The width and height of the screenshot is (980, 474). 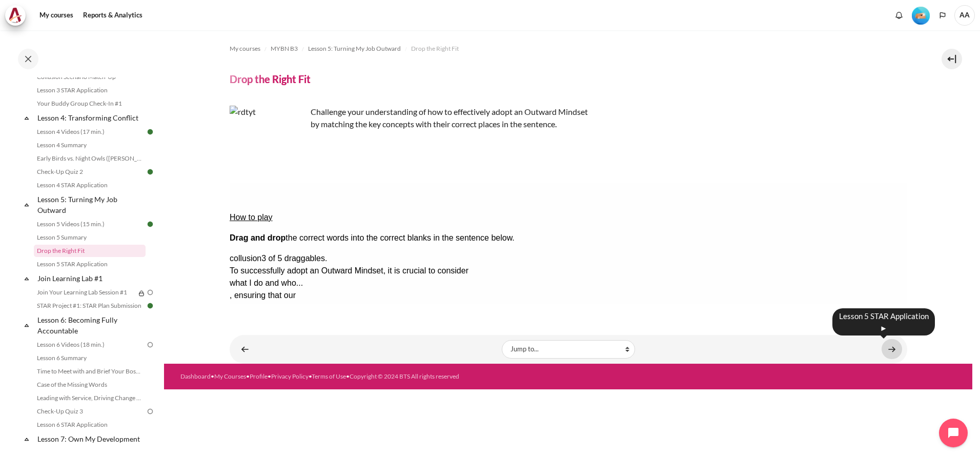 I want to click on a: Lesson 5 Summary, so click(x=89, y=237).